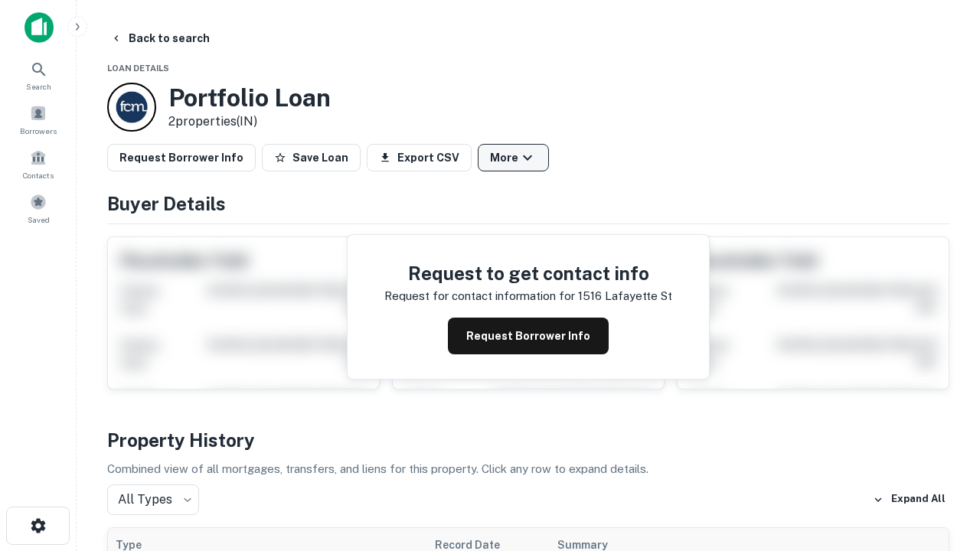 Image resolution: width=980 pixels, height=551 pixels. Describe the element at coordinates (38, 208) in the screenshot. I see `a: Saved` at that location.